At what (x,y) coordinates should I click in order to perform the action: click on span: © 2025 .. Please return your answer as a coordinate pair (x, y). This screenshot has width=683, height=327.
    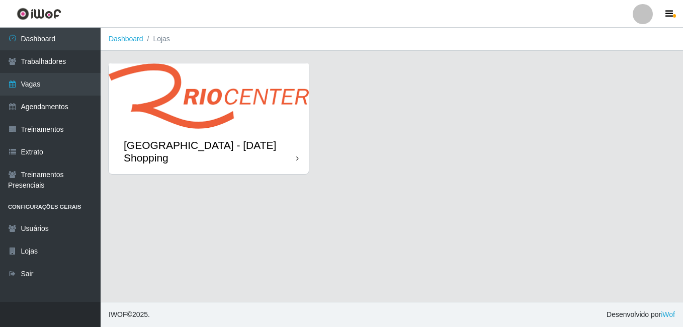
    Looking at the image, I should click on (129, 314).